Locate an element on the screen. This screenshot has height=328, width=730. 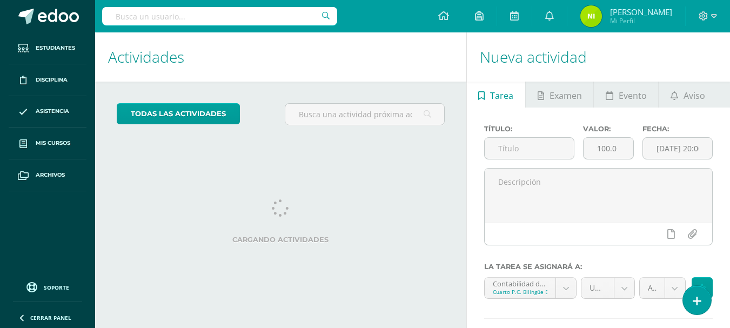
h1: Nueva actividad is located at coordinates (598, 57).